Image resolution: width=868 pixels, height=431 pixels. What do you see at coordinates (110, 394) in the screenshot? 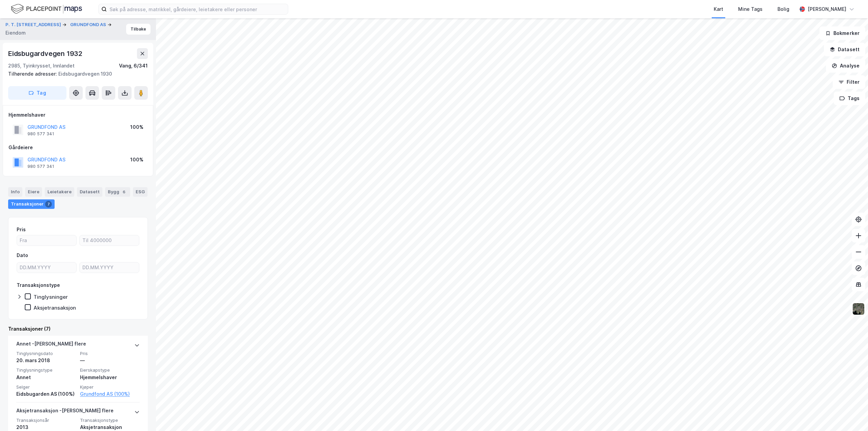
I see `a: Grundfond AS (100%)` at bounding box center [110, 394].